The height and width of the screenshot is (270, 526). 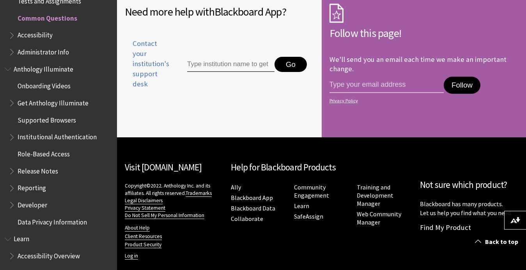 What do you see at coordinates (174, 201) in the screenshot?
I see `p: Copyright©2022. Anthology Inc. and its affiliates. All rights reserved.` at bounding box center [174, 201].